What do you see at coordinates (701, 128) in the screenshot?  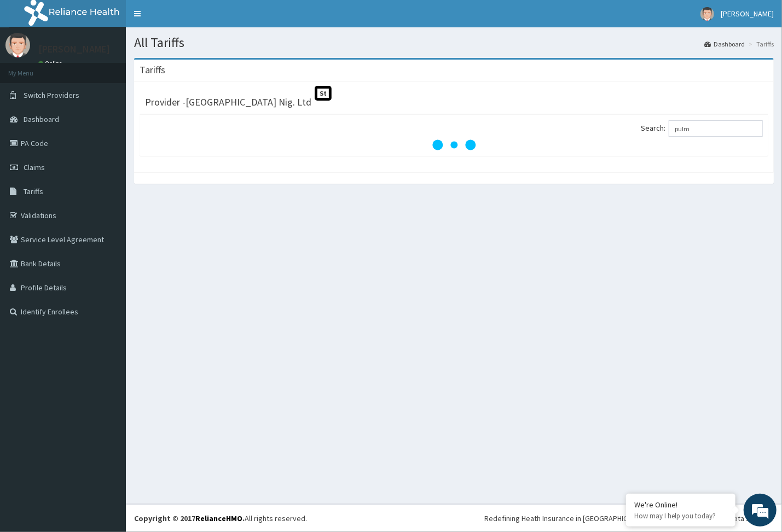 I see `label: Search:` at bounding box center [701, 128].